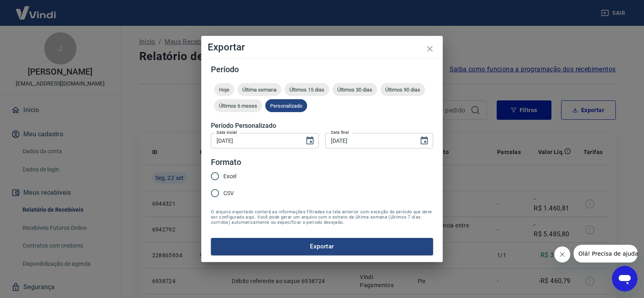  I want to click on span: Personalizado, so click(286, 106).